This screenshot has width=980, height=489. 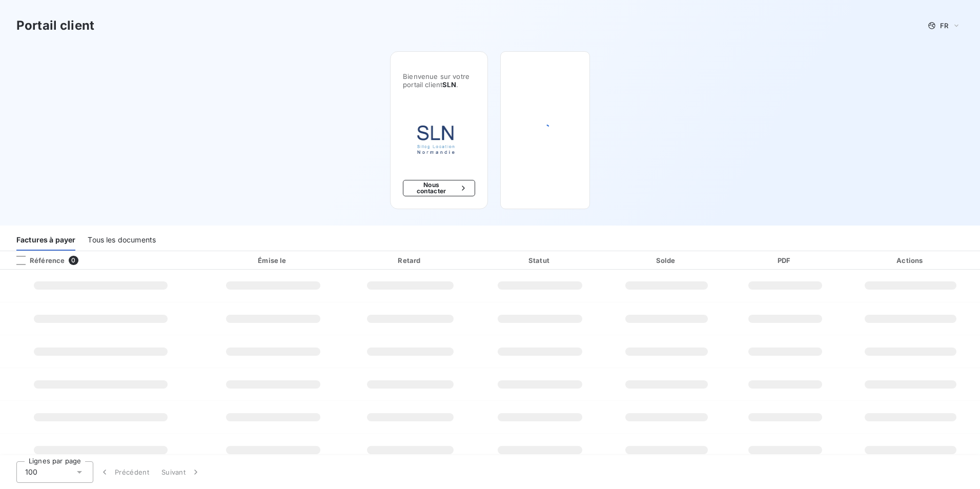 I want to click on div: Retard, so click(x=410, y=261).